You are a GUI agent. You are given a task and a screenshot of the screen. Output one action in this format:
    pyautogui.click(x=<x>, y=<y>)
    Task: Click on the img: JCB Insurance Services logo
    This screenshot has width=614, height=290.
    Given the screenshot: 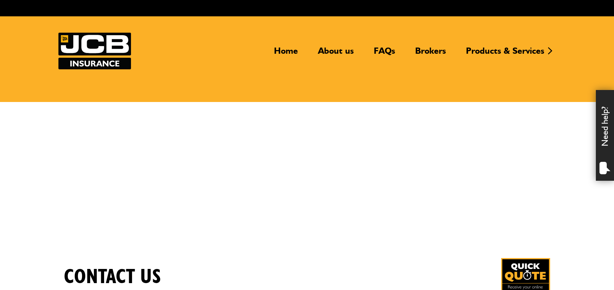 What is the action you would take?
    pyautogui.click(x=95, y=51)
    